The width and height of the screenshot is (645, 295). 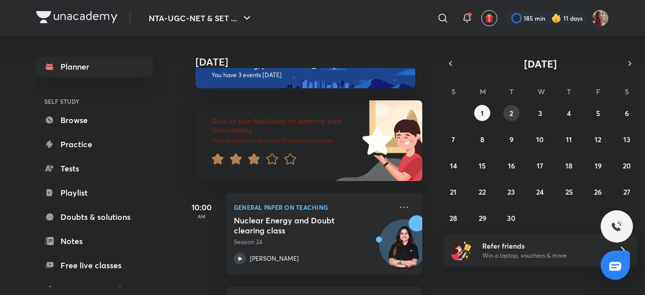 What do you see at coordinates (461, 250) in the screenshot?
I see `img: referral` at bounding box center [461, 250].